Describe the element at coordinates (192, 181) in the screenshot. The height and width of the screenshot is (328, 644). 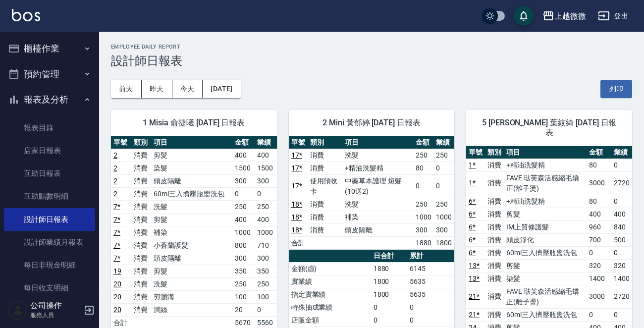
I see `td: 頭皮隔離` at that location.